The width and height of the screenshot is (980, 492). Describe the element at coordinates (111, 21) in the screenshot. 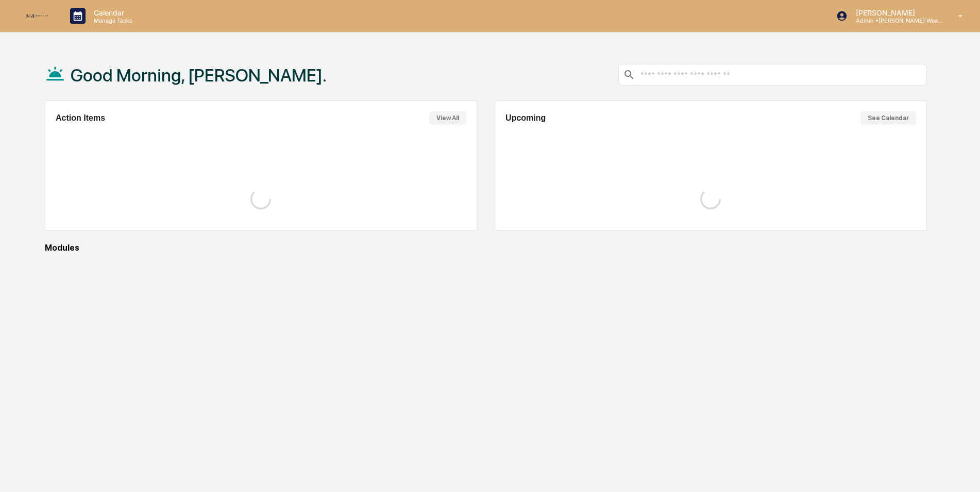

I see `p: Manage Tasks` at that location.